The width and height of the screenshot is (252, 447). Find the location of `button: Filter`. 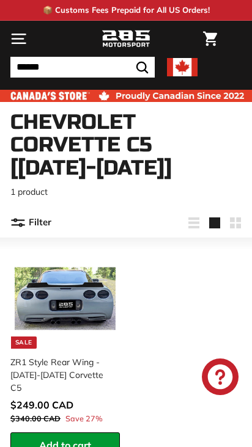

button: Filter is located at coordinates (31, 223).